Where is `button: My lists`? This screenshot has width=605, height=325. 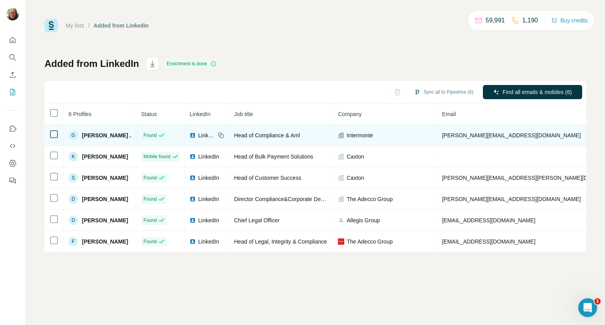
button: My lists is located at coordinates (13, 92).